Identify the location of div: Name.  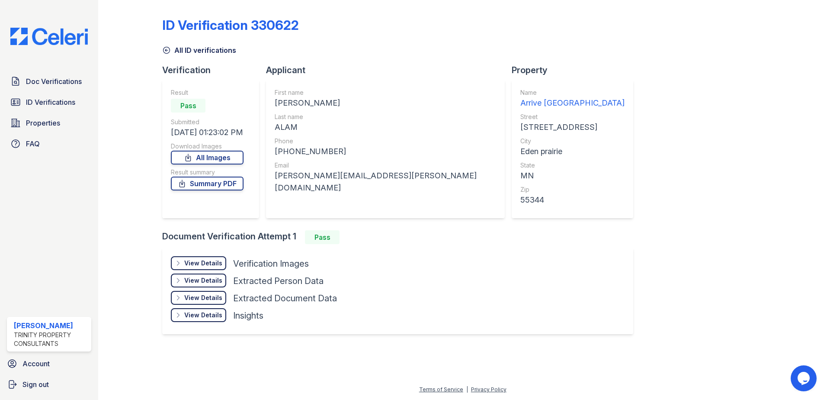
(572, 93).